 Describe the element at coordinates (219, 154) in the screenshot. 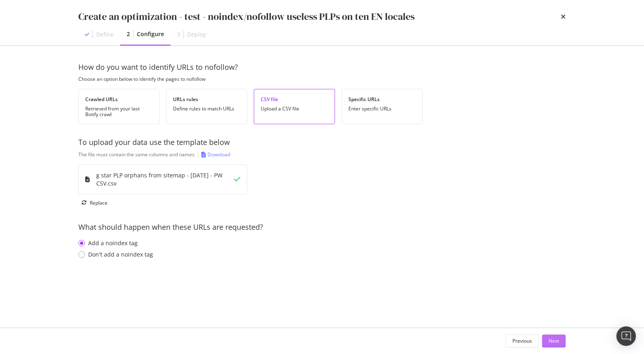

I see `div: Download` at that location.